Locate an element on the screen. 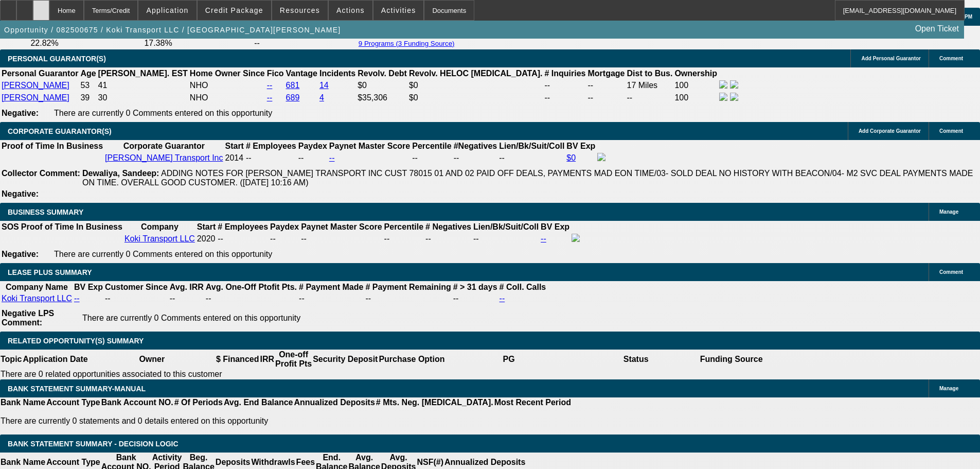  button: Activities is located at coordinates (398, 10).